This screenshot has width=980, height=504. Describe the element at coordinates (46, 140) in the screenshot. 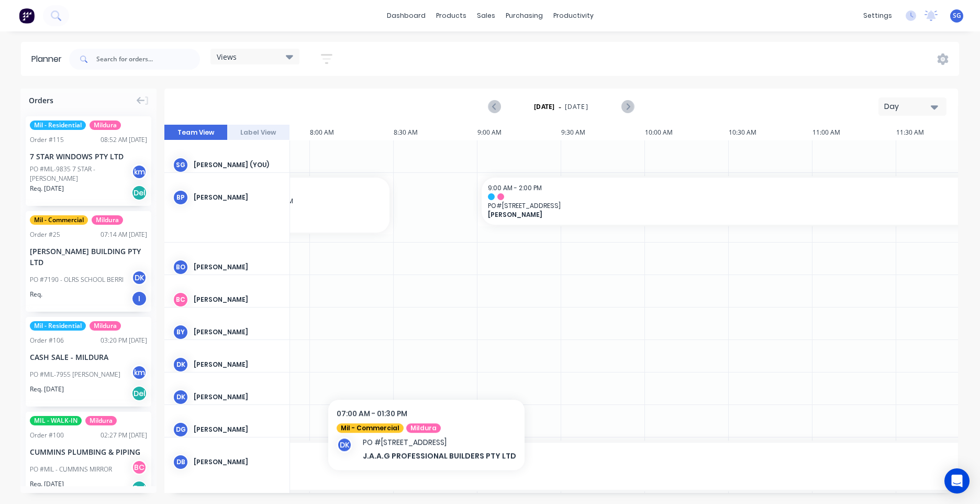

I see `div: Order # 115` at that location.